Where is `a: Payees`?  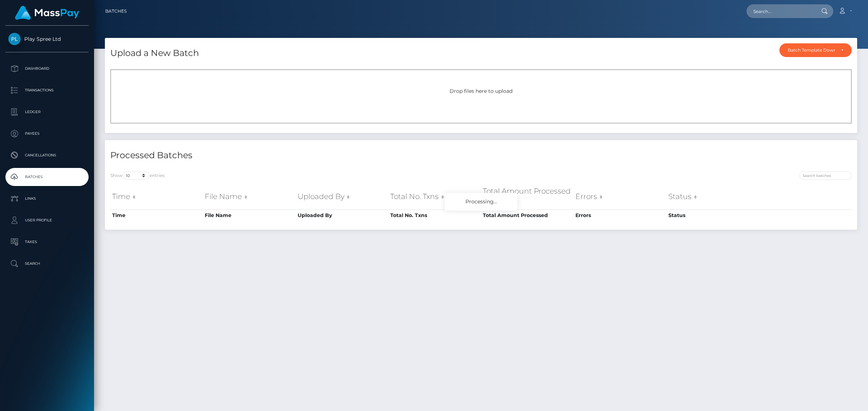 a: Payees is located at coordinates (47, 134).